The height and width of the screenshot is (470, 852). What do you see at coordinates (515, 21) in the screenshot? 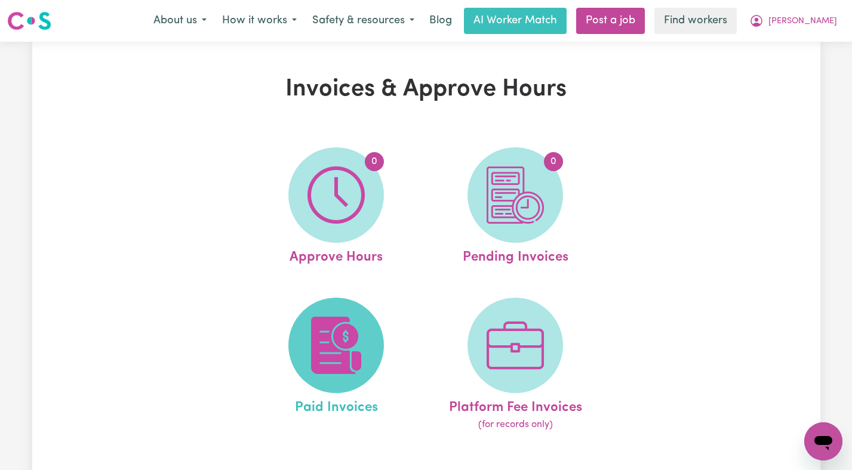
I see `a: AI Worker Match` at bounding box center [515, 21].